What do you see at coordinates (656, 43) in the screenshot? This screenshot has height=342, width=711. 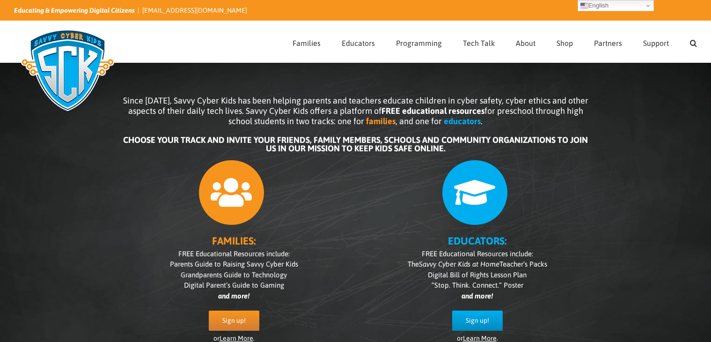 I see `span: Support` at bounding box center [656, 43].